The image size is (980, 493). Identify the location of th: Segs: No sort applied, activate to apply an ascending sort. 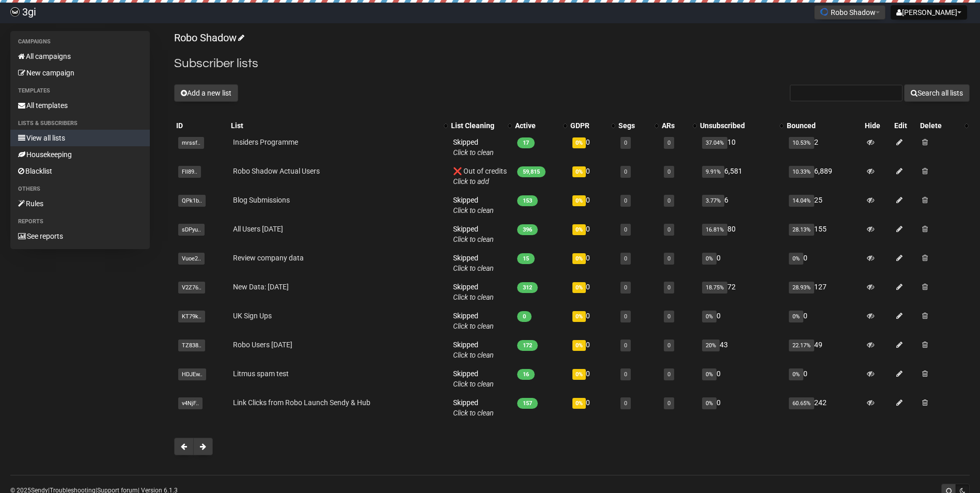
(638, 126).